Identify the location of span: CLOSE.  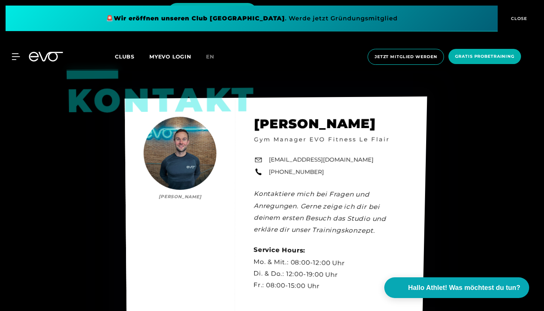
(518, 19).